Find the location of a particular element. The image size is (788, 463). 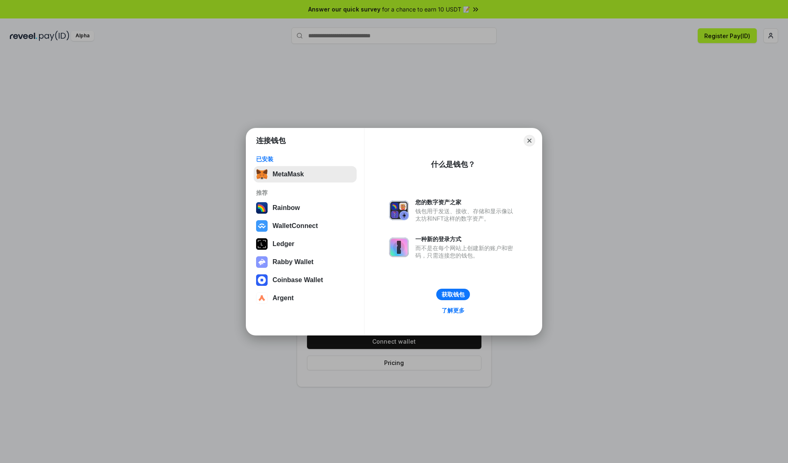

img: svg+xml,%3Csvg%20fill%3D%22none%22%20height%3D%2233%22%20viewBox%3D%220%200%2035%2033%22%20width%... is located at coordinates (262, 174).